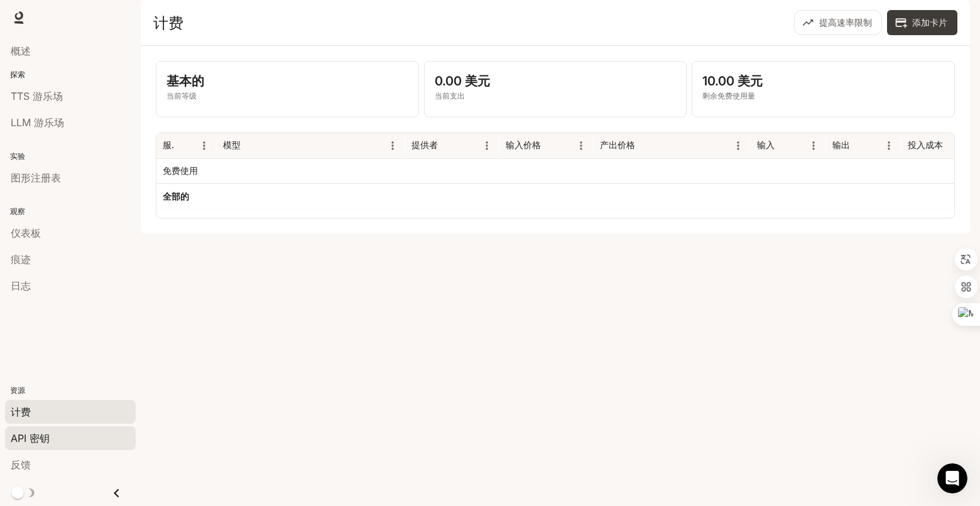  Describe the element at coordinates (618, 145) in the screenshot. I see `font: 产出价格` at that location.